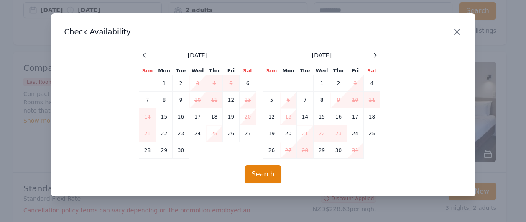  What do you see at coordinates (356, 150) in the screenshot?
I see `td: 31` at bounding box center [356, 150].